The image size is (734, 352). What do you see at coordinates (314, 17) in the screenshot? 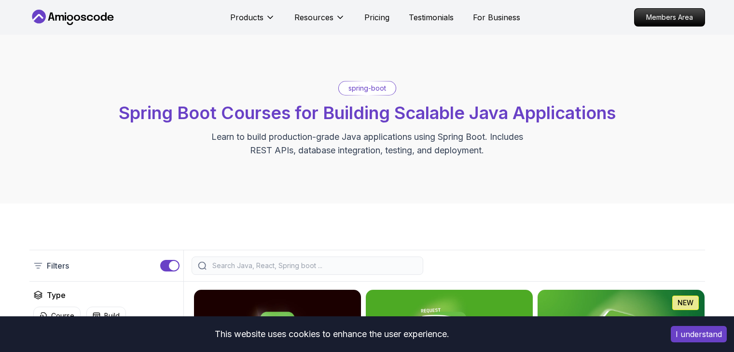
I see `p: Resources` at bounding box center [314, 17].